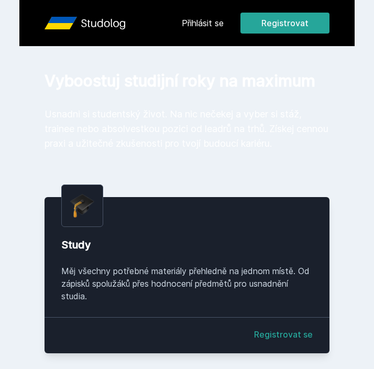 The height and width of the screenshot is (369, 374). What do you see at coordinates (285, 23) in the screenshot?
I see `a: Registrovat` at bounding box center [285, 23].